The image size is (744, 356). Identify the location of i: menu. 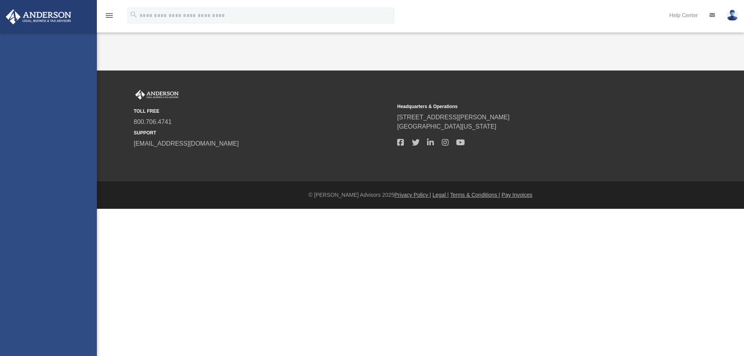
(109, 16).